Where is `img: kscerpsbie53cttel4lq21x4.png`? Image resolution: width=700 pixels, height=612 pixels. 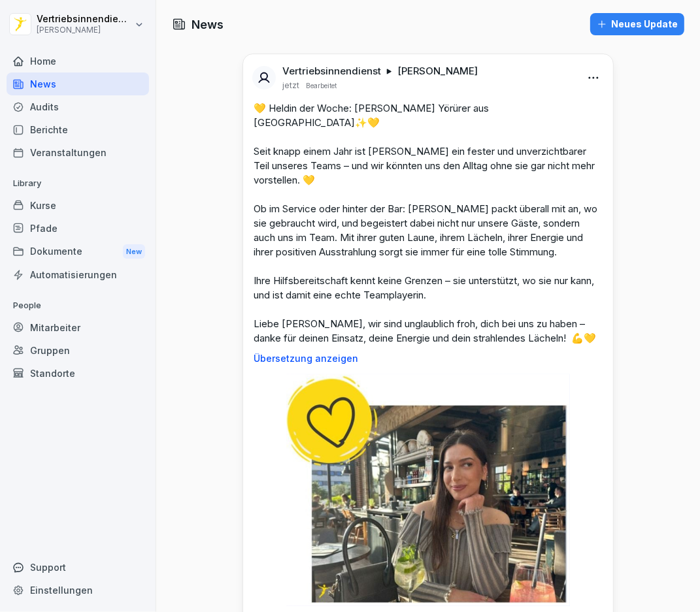 img: kscerpsbie53cttel4lq21x4.png is located at coordinates (428, 490).